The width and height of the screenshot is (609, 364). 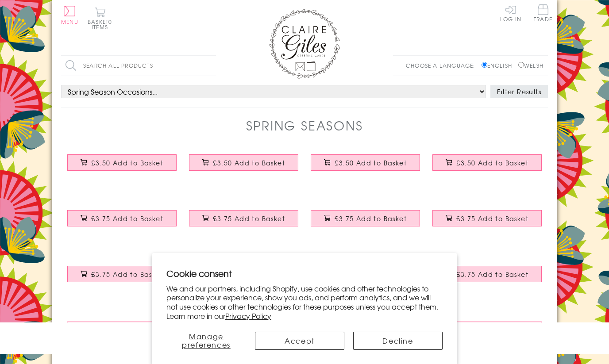 I want to click on span: Manage preferences, so click(x=206, y=340).